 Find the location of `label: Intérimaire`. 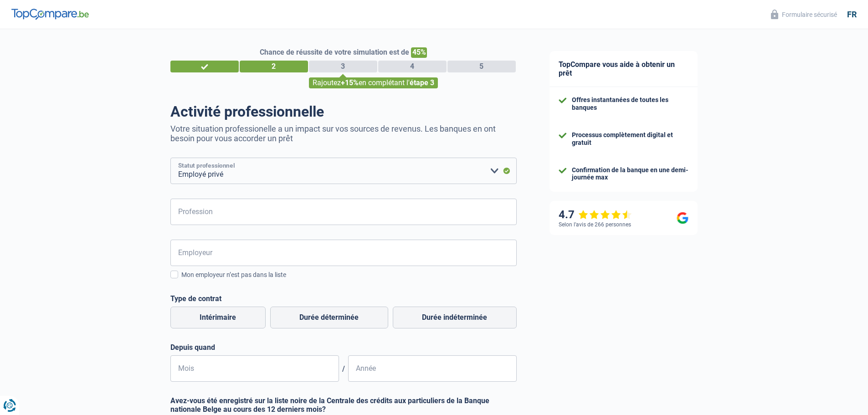

label: Intérimaire is located at coordinates (218, 317).